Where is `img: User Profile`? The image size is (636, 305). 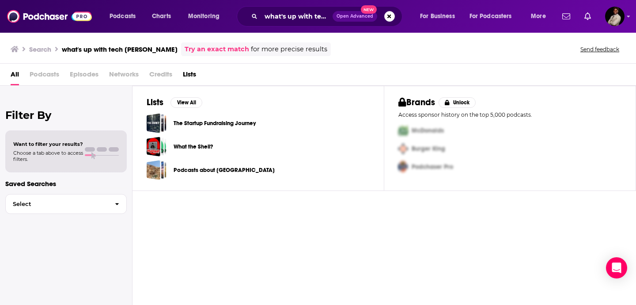 img: User Profile is located at coordinates (615, 16).